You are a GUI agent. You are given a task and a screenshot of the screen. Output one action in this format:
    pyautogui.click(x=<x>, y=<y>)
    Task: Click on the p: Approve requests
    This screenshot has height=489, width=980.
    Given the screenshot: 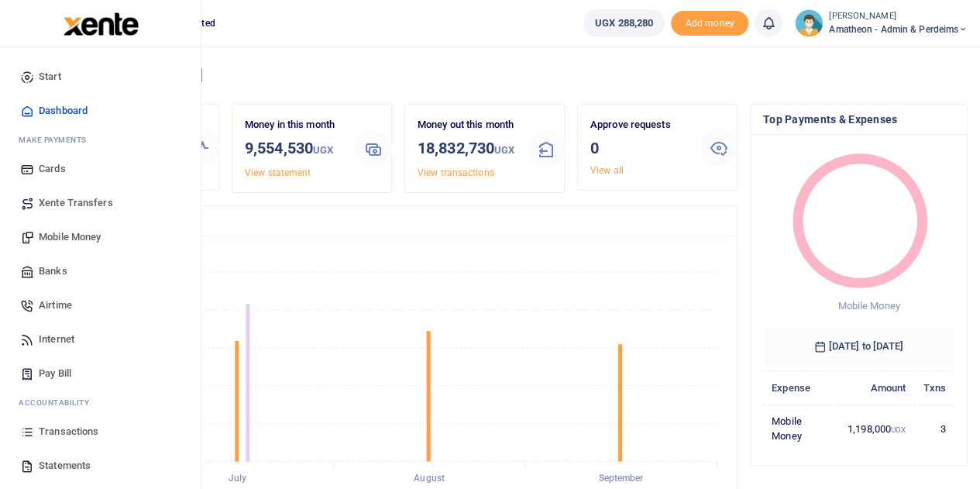 What is the action you would take?
    pyautogui.click(x=640, y=124)
    